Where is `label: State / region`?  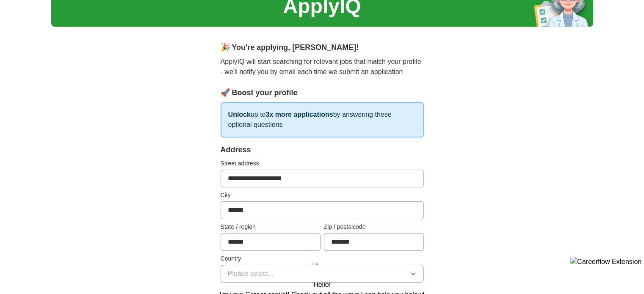
label: State / region is located at coordinates (270, 227).